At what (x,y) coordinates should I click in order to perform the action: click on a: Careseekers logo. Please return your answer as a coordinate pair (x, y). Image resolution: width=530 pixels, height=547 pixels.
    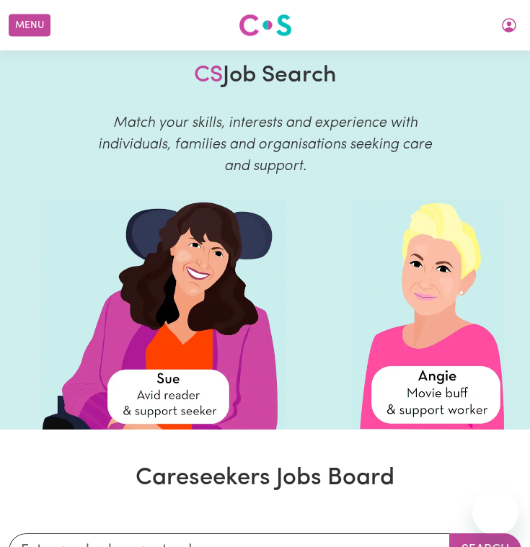
    Looking at the image, I should click on (265, 25).